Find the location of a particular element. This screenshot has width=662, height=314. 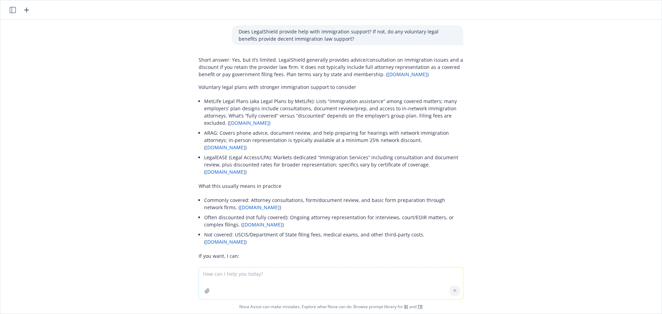

li: Often discounted (not fully covered): Ongoing attorney representation for interviews, court/EOIR ... is located at coordinates (334, 221).